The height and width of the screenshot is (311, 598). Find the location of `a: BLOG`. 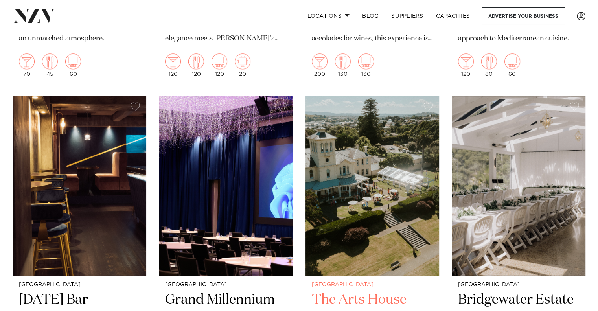

a: BLOG is located at coordinates (370, 16).